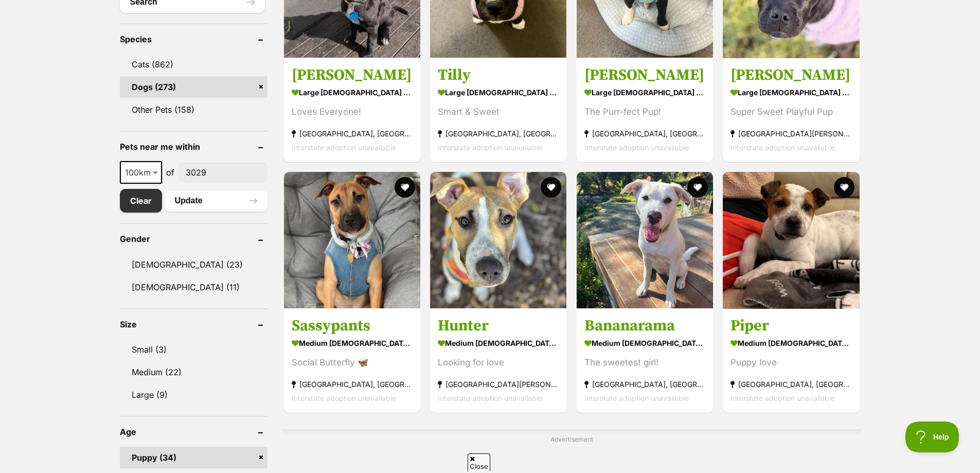 This screenshot has width=980, height=473. What do you see at coordinates (352, 111) in the screenshot?
I see `div: Loves Everyone!` at bounding box center [352, 111].